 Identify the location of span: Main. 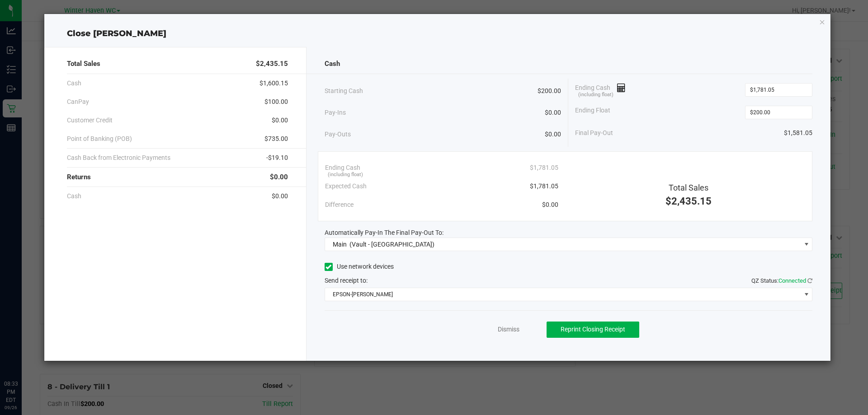
(340, 244).